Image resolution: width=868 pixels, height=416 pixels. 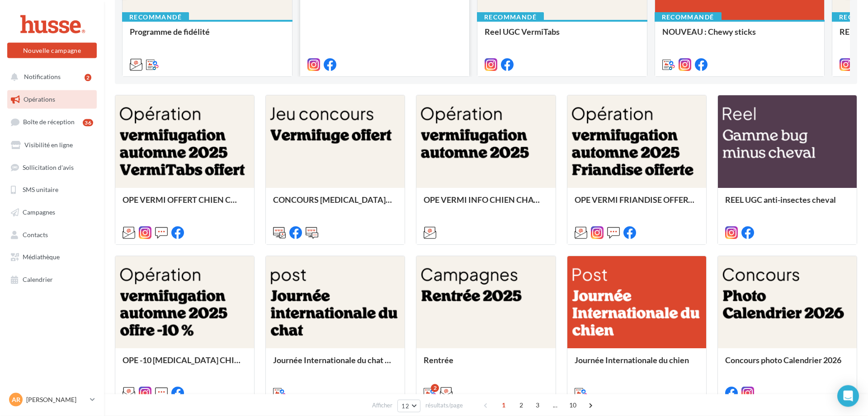 I want to click on span: AR, so click(x=16, y=399).